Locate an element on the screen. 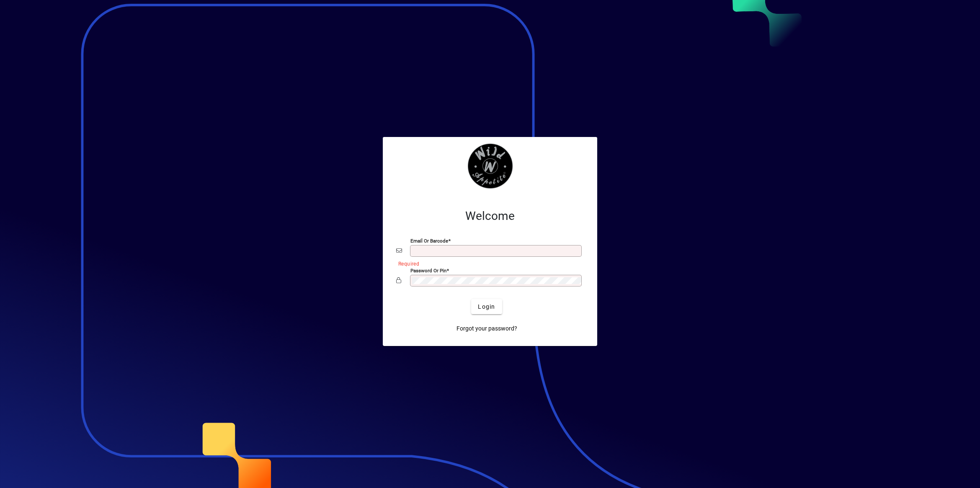 The height and width of the screenshot is (488, 980). span: Login is located at coordinates (487, 307).